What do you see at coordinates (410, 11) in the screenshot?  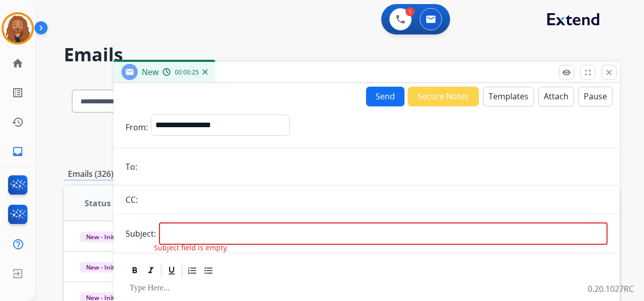 I see `div: 1` at bounding box center [410, 11].